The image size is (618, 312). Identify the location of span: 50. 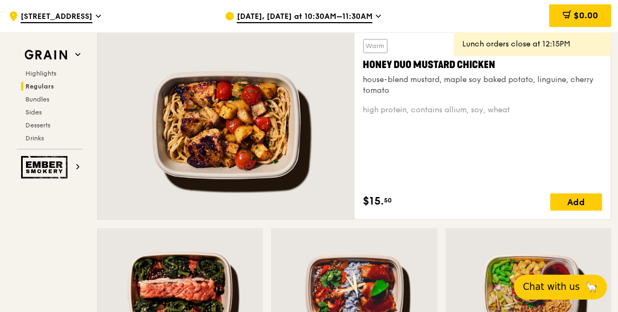
(388, 200).